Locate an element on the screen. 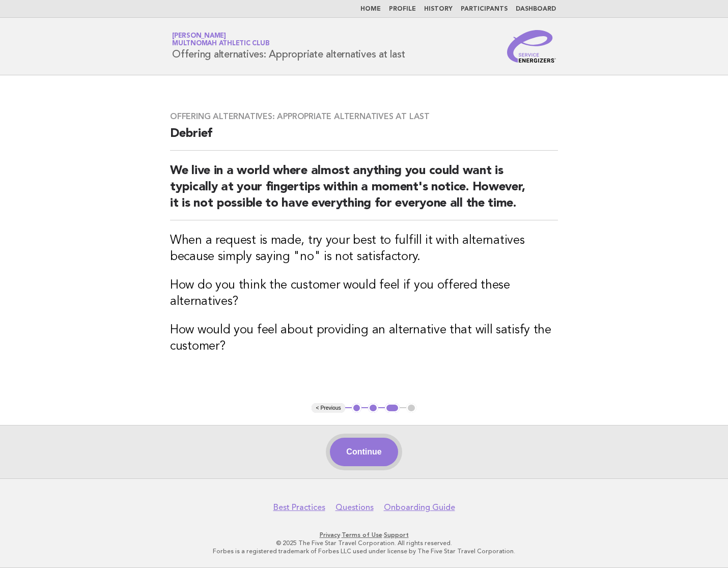 Image resolution: width=728 pixels, height=568 pixels. a: Terms of Use is located at coordinates (362, 535).